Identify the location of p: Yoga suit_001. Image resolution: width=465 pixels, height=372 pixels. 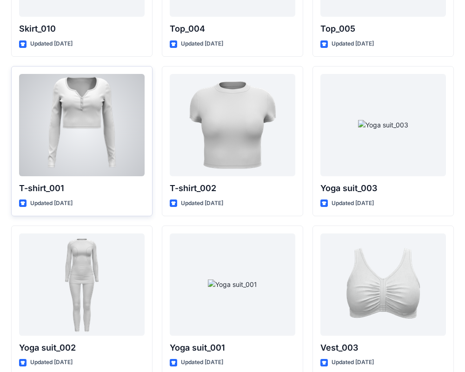
(232, 348).